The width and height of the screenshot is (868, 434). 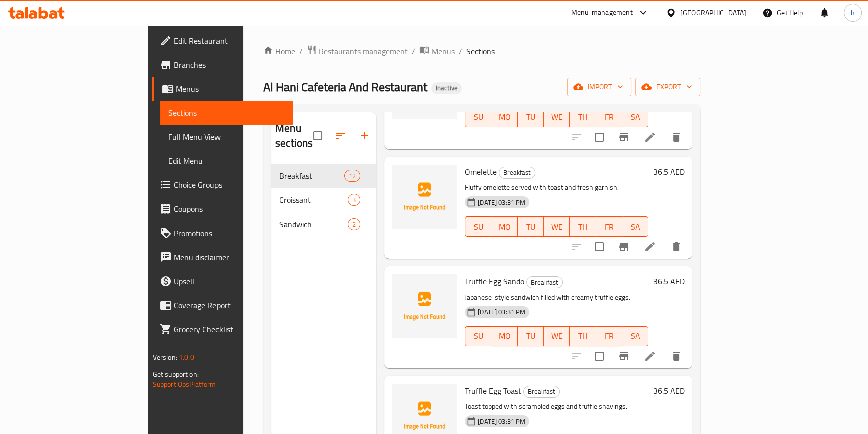 I want to click on div: Menu-management, so click(x=602, y=12).